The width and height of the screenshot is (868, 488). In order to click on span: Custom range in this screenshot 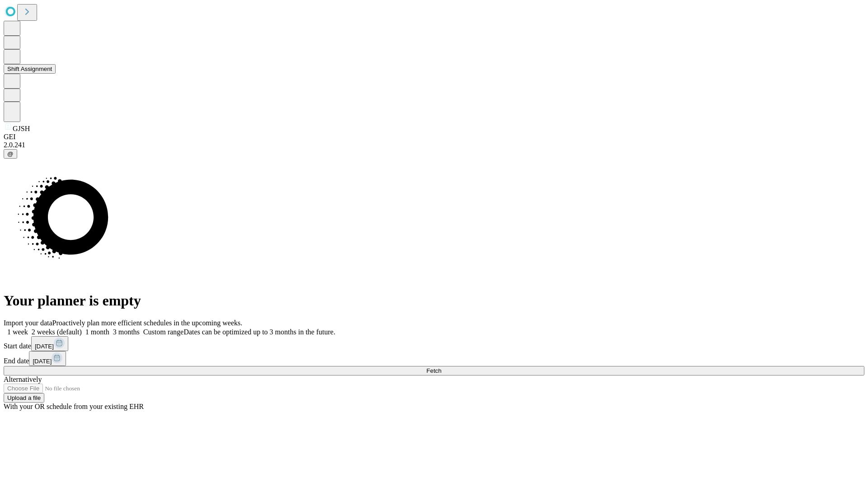, I will do `click(163, 332)`.